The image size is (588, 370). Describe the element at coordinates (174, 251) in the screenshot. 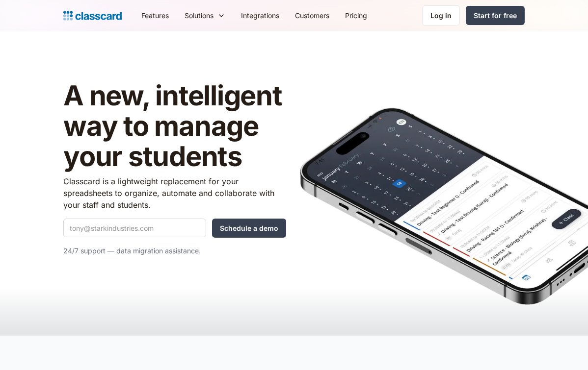

I see `p: 24/7 support — data migration assistance.` at that location.